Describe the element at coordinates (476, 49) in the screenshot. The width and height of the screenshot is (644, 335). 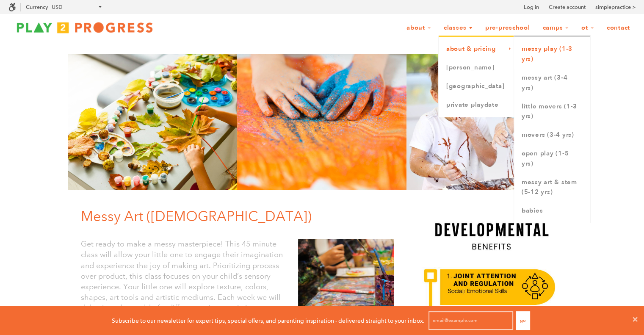
I see `a: About & Pricing` at that location.